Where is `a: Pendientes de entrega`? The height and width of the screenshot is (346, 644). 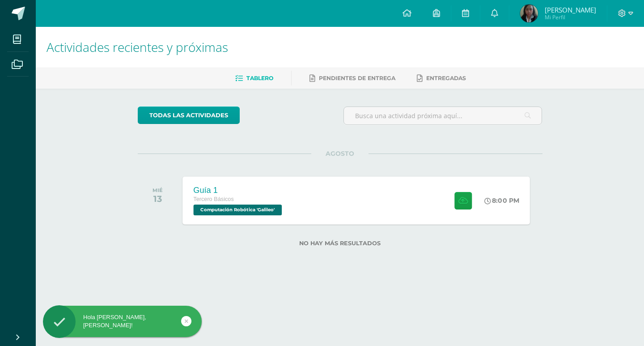 a: Pendientes de entrega is located at coordinates (353, 78).